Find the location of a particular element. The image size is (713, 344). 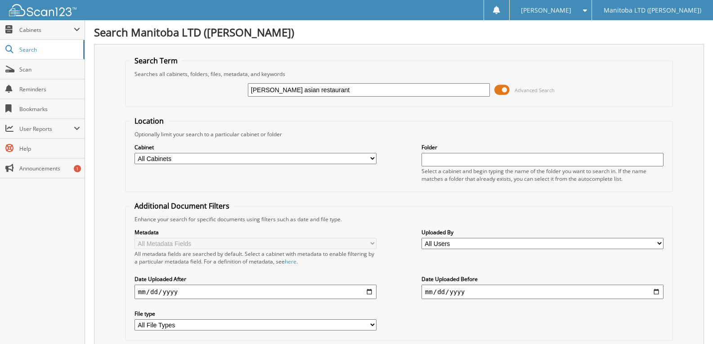

a: here is located at coordinates (291, 261).